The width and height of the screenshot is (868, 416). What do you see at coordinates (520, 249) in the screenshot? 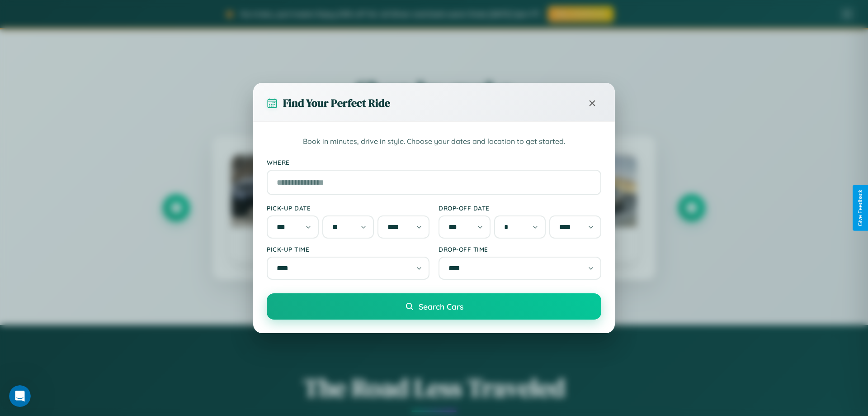
I see `label: Drop-off Time` at bounding box center [520, 249].